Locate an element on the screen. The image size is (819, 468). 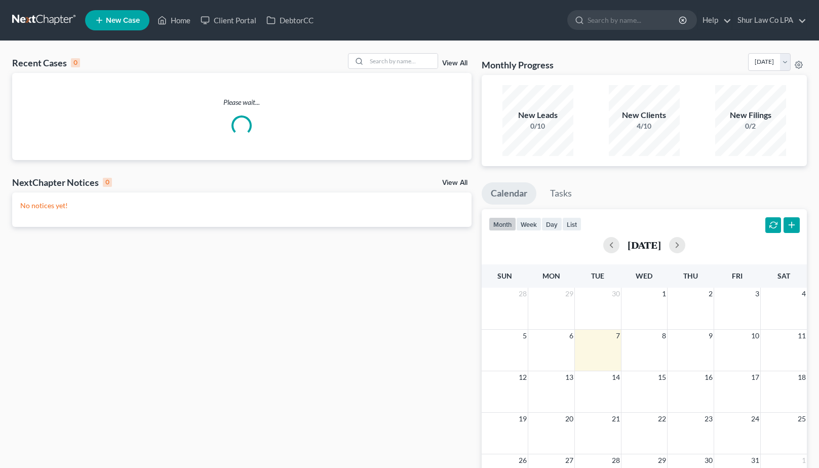
span: Sun is located at coordinates (504, 275).